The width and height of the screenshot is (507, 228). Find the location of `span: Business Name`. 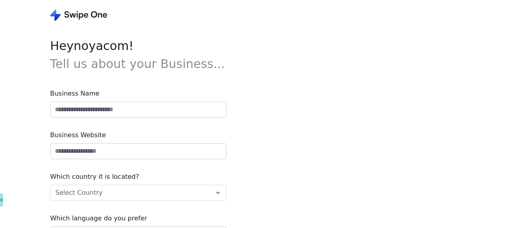

span: Business Name is located at coordinates (138, 94).